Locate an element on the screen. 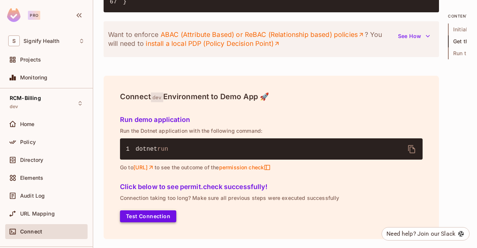 The height and width of the screenshot is (248, 477). span: Connect is located at coordinates (31, 231).